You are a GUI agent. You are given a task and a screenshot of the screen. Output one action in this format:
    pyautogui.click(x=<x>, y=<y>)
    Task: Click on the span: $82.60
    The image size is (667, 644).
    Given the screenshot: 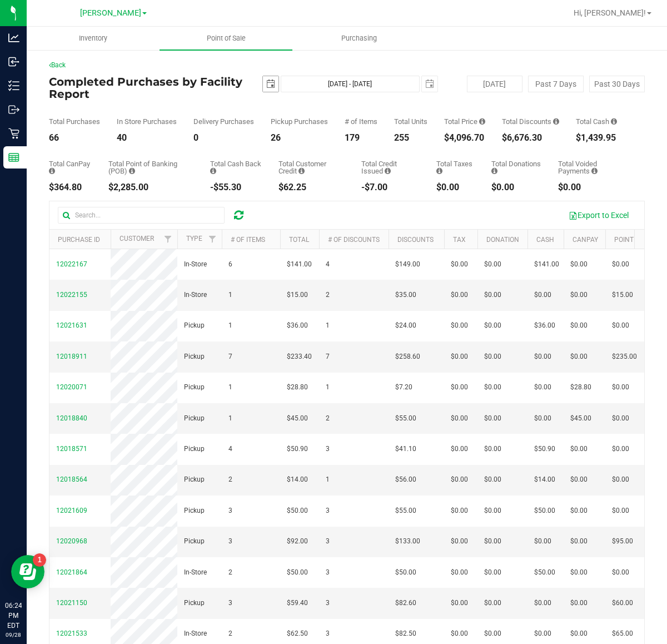 What is the action you would take?
    pyautogui.click(x=406, y=603)
    